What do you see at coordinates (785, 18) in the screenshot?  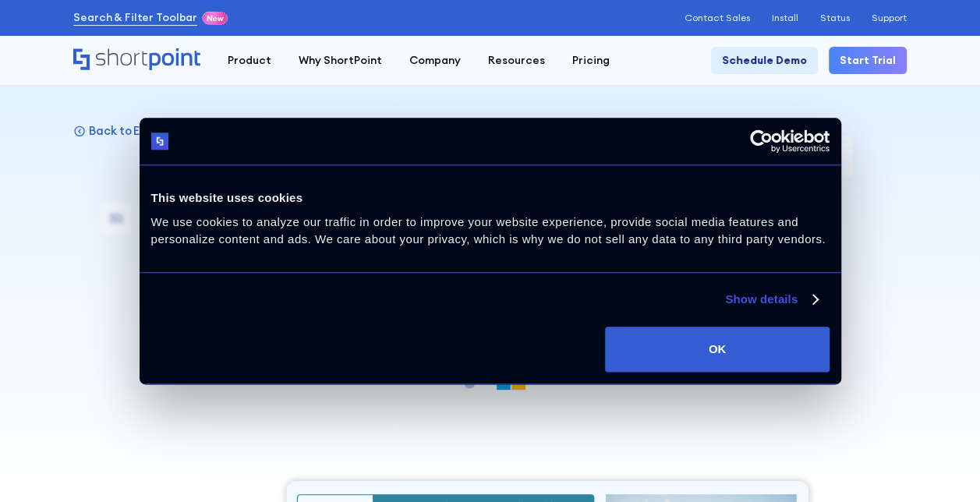 I see `p: Install` at bounding box center [785, 18].